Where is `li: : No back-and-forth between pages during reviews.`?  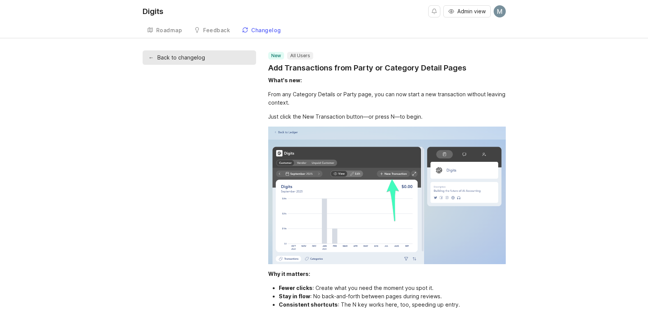
li: : No back-and-forth between pages during reviews. is located at coordinates (393, 296).